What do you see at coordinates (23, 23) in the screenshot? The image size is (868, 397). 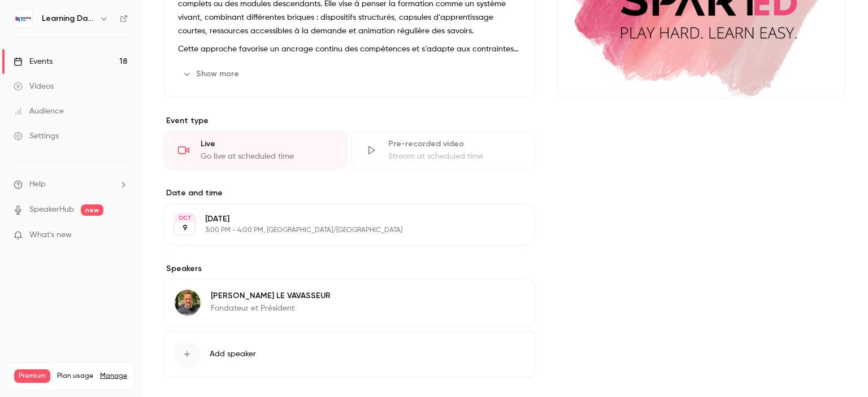 I see `img: logo_orange.svg` at bounding box center [23, 23].